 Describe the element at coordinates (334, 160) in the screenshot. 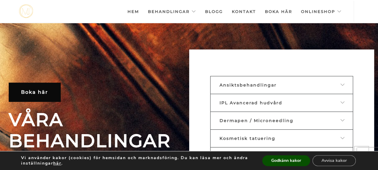

I see `button: Avvisa kakor` at that location.